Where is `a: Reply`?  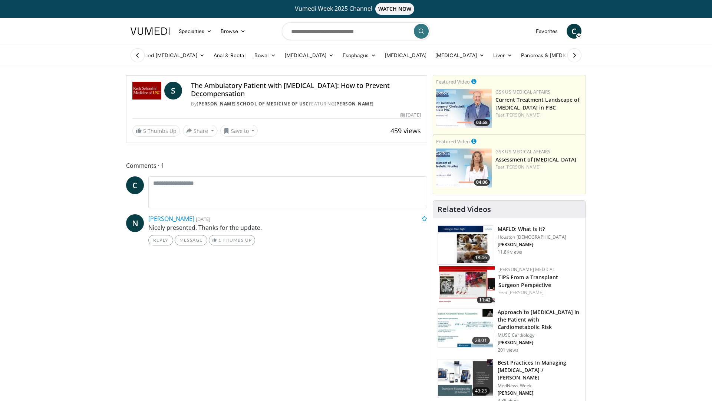
a: Reply is located at coordinates (161, 240).